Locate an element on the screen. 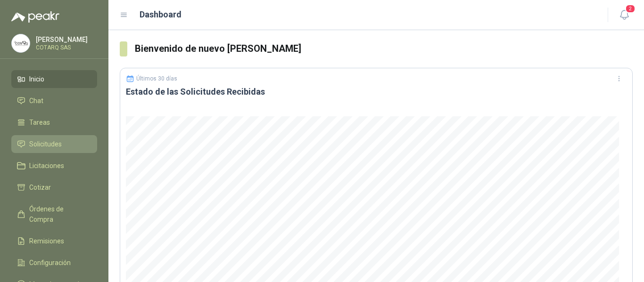 This screenshot has width=644, height=282. a: Órdenes de Compra is located at coordinates (54, 215).